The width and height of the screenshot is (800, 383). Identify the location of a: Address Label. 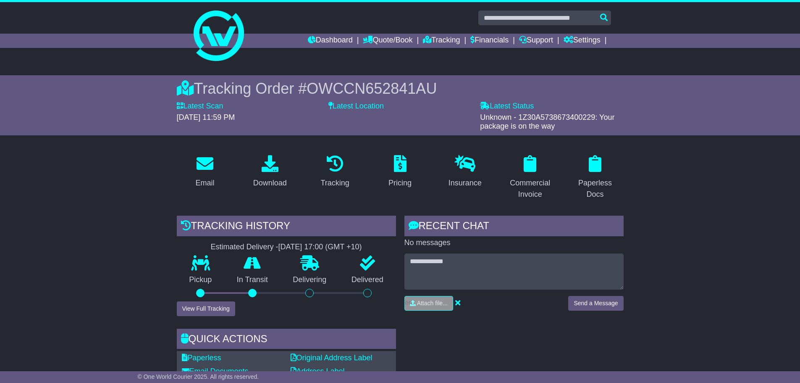
(317, 371).